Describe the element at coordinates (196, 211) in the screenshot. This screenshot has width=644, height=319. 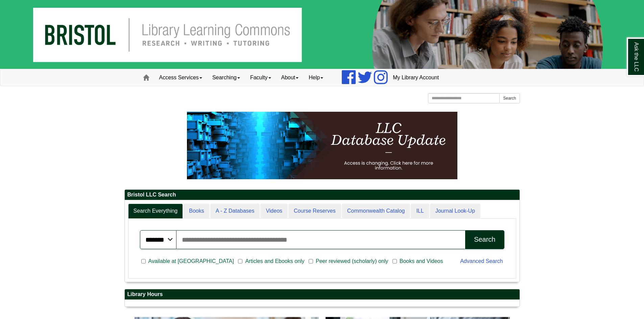
I see `a: Books` at that location.